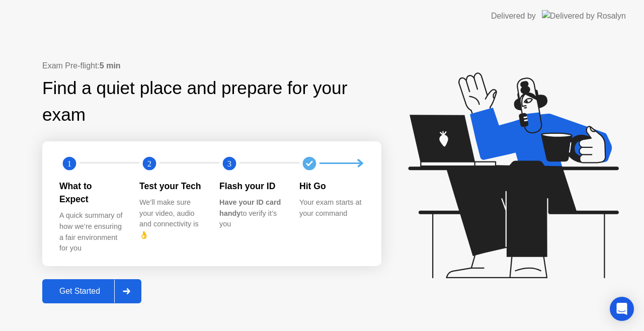 Image resolution: width=644 pixels, height=331 pixels. I want to click on div: Open Intercom Messenger, so click(622, 309).